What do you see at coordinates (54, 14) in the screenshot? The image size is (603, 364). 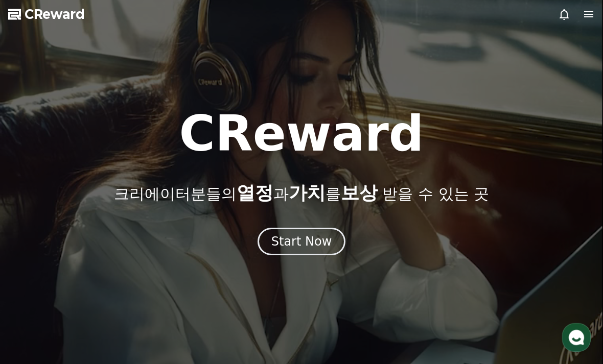 I see `span: CReward` at bounding box center [54, 14].